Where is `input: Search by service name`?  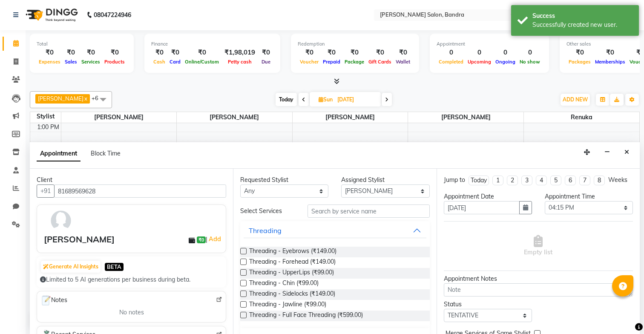 input: Search by service name is located at coordinates (369, 211).